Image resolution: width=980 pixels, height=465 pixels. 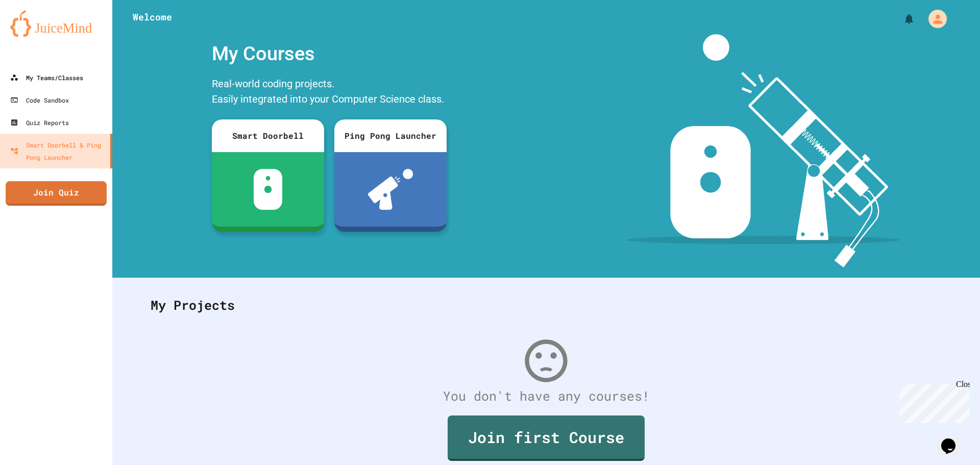 What do you see at coordinates (901, 19) in the screenshot?
I see `div: My Notifications` at bounding box center [901, 19].